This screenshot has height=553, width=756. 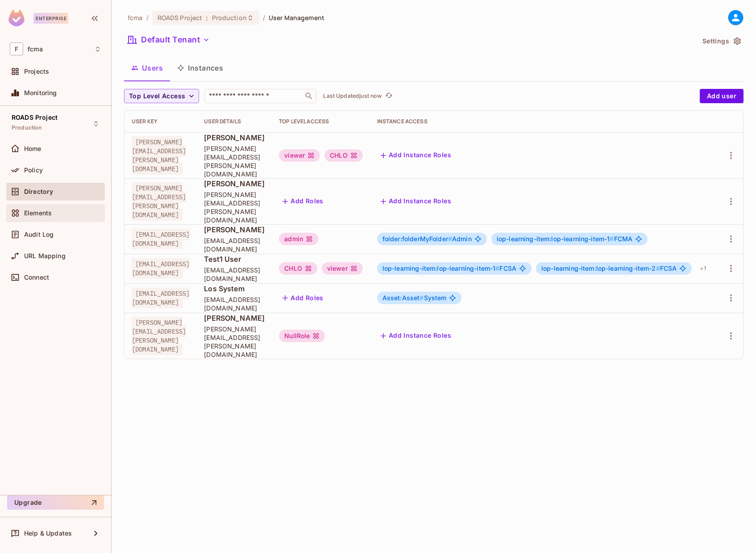 What do you see at coordinates (353, 96) in the screenshot?
I see `p: Last Updated just now` at bounding box center [353, 96].